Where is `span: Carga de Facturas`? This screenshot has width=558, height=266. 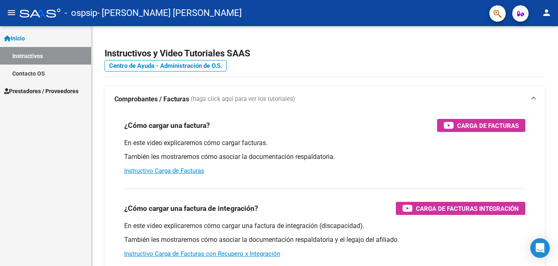
span: Carga de Facturas is located at coordinates (487, 125).